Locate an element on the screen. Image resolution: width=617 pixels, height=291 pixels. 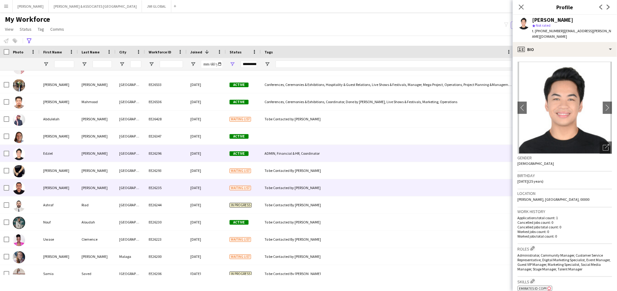
img: Nouf Aloudah is located at coordinates (19, 223).